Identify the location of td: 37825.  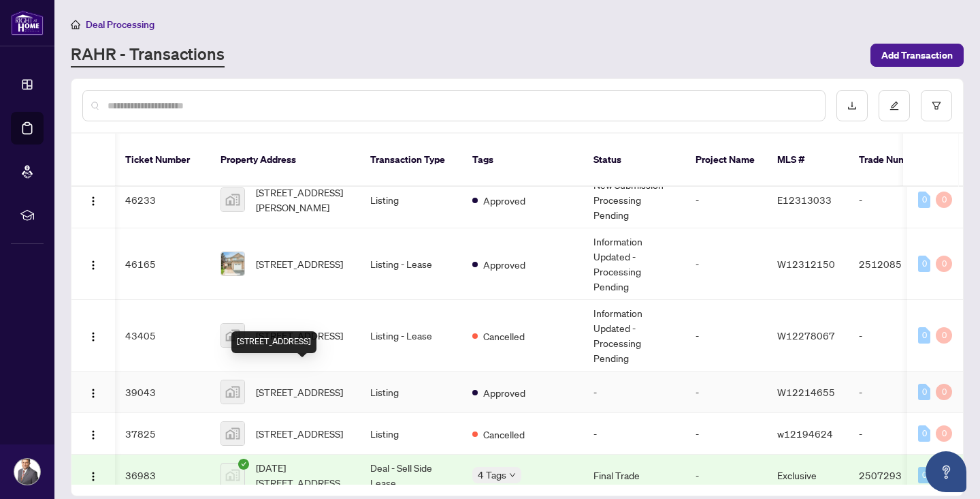
(162, 434).